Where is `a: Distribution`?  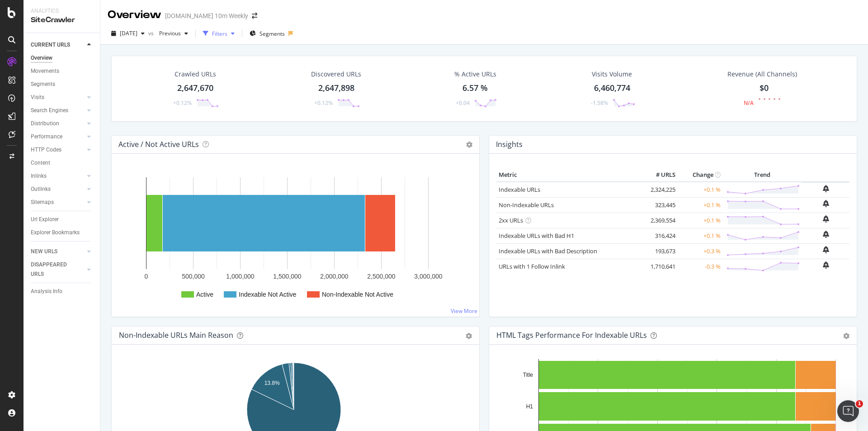
a: Distribution is located at coordinates (58, 123).